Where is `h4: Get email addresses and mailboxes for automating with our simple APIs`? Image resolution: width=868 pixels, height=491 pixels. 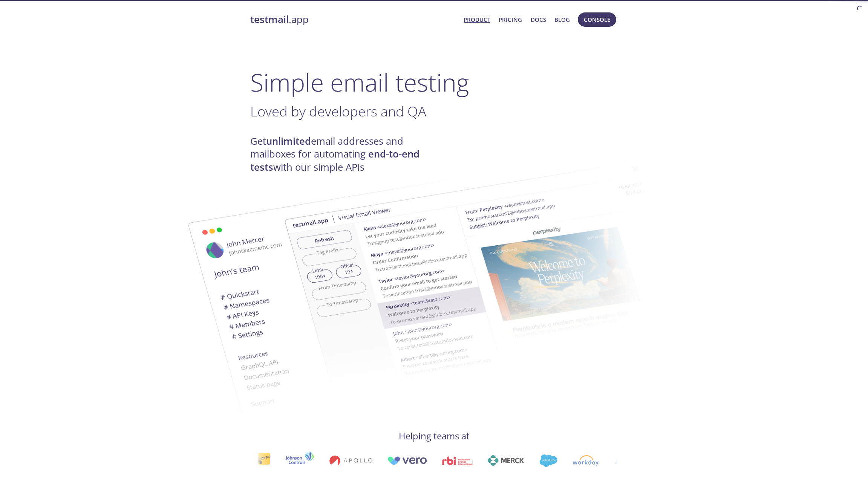 h4: Get email addresses and mailboxes for automating with our simple APIs is located at coordinates (342, 154).